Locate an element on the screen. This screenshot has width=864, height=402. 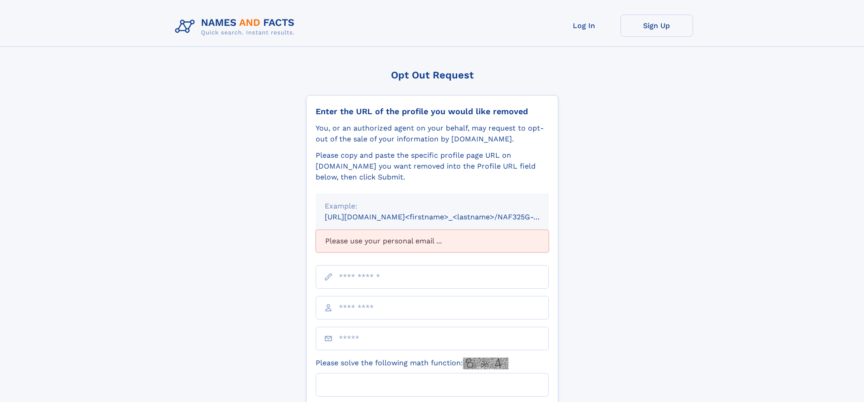
div: Please use your personal email ... is located at coordinates (432, 241).